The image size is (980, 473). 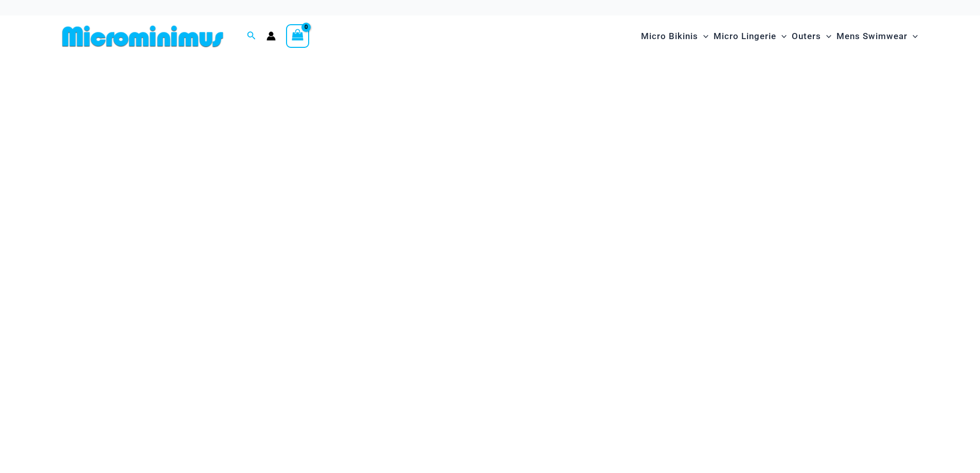 I want to click on span: Micro Bikinis, so click(x=670, y=36).